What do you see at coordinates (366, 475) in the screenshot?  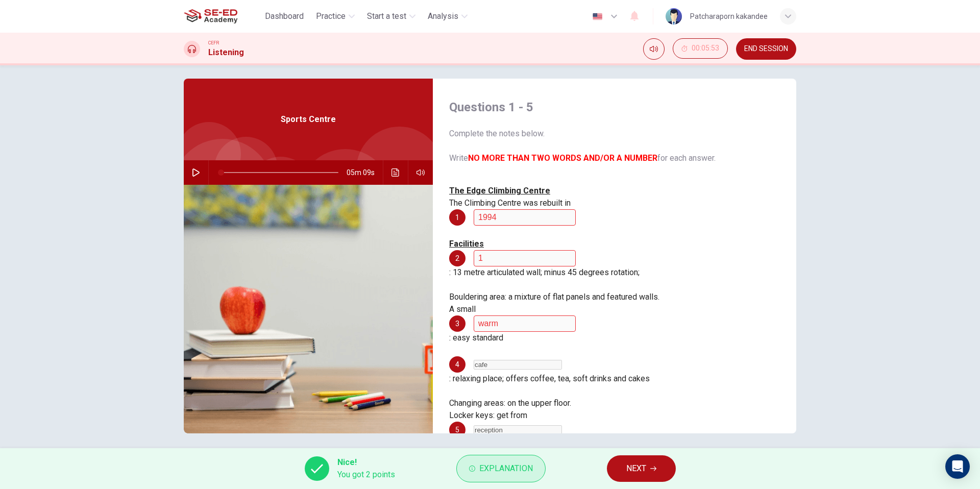 I see `span: You got 2 points` at bounding box center [366, 475].